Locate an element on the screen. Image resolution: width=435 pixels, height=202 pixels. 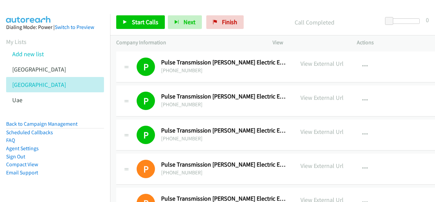
div: Delay between calls (in seconds) is located at coordinates (404, 21).